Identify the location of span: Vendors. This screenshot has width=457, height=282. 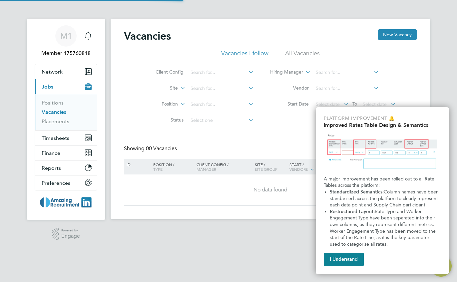
(299, 169).